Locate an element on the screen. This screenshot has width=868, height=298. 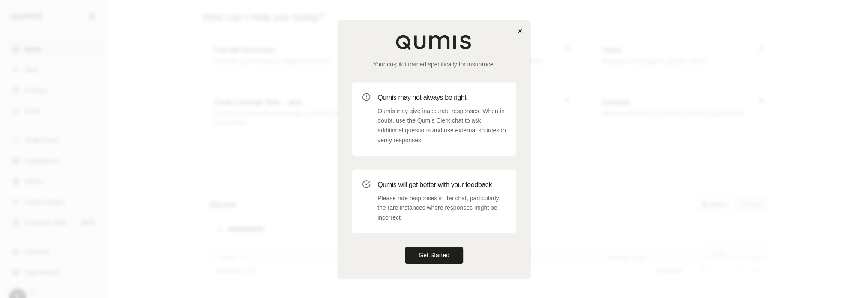
p: Qumis may give inaccurate responses. When in doubt, use the Qumis Clerk chat to ask additional qu... is located at coordinates (442, 126).